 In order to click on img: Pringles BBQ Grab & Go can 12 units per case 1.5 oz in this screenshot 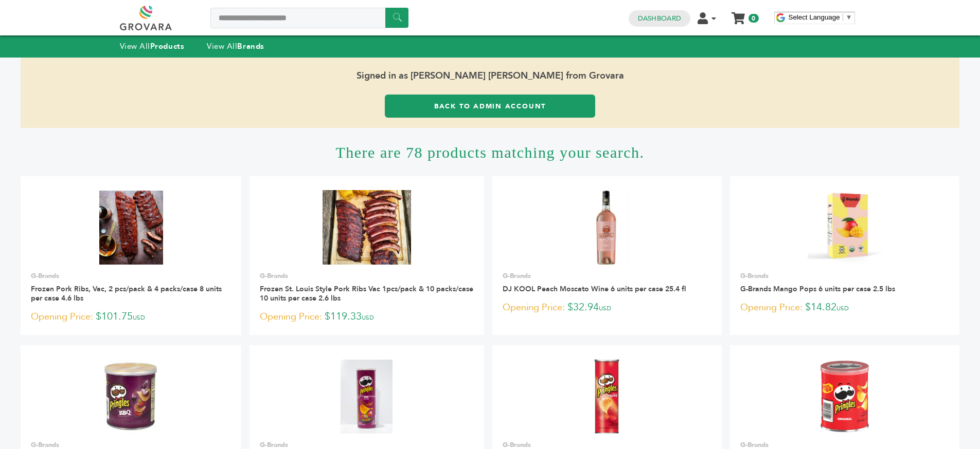, I will do `click(131, 396)`.